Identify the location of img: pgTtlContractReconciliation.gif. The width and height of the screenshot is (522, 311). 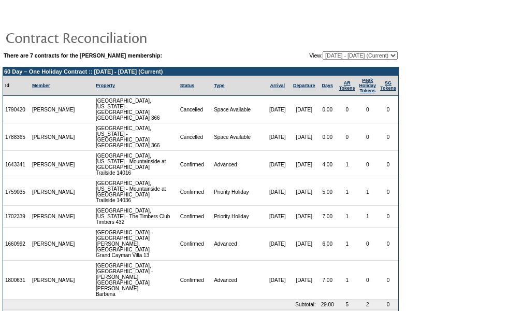
(109, 37).